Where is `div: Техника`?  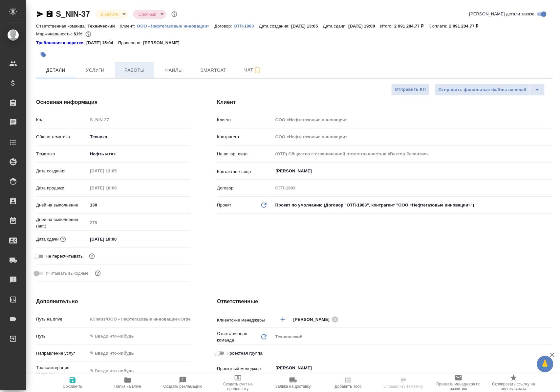 div: Техника is located at coordinates (139, 137).